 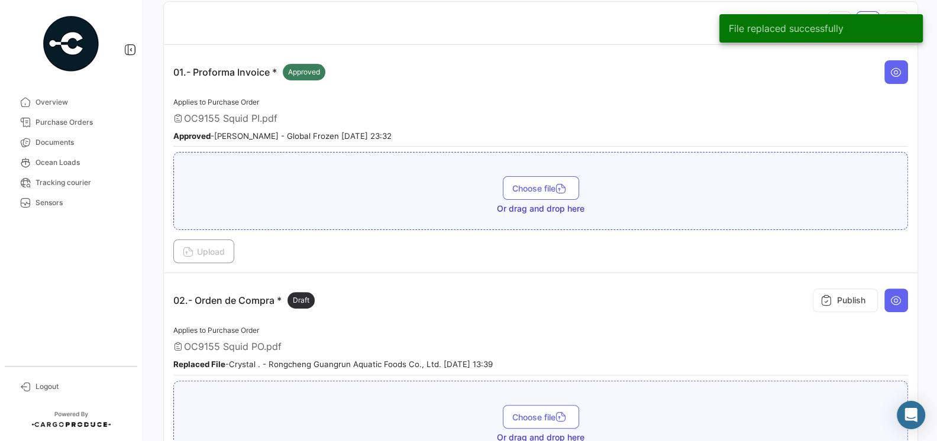 I want to click on b: Approved, so click(x=192, y=136).